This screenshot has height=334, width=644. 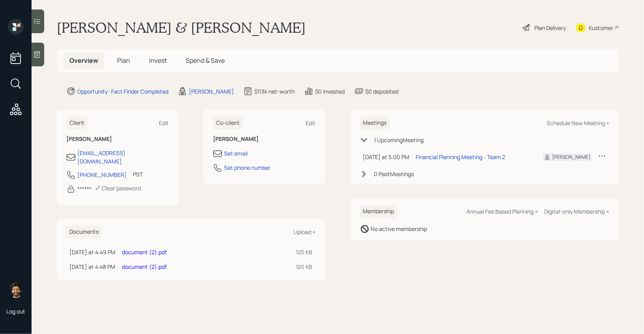 I want to click on div: Clear password, so click(x=118, y=188).